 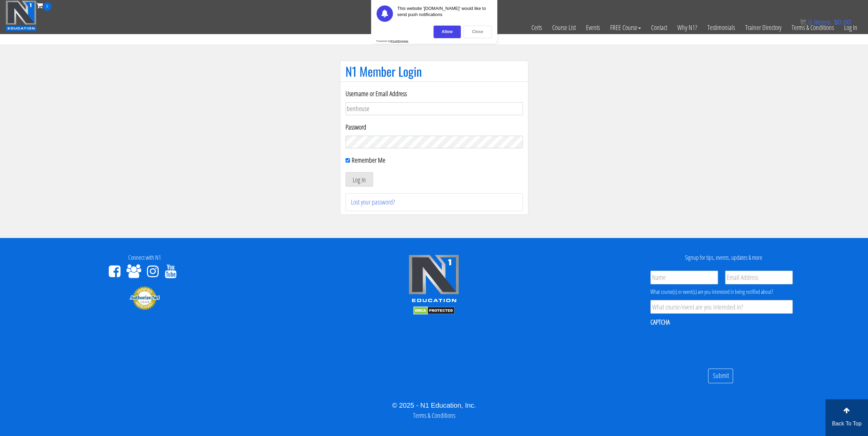 What do you see at coordinates (721, 292) in the screenshot?
I see `div: What course(s) or event(s) are you interested in being notified about?` at bounding box center [721, 292].